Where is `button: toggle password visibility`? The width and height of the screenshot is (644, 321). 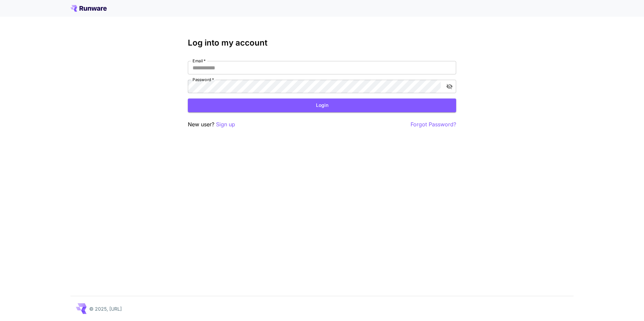
button: toggle password visibility is located at coordinates (450, 87).